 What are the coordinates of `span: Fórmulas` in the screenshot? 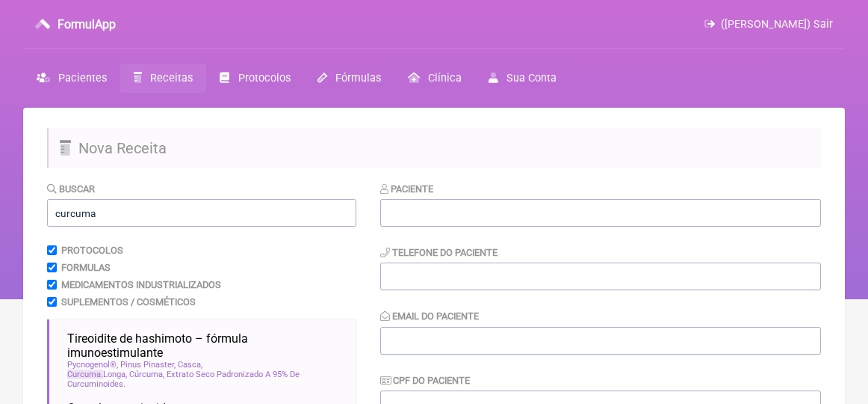 It's located at (358, 77).